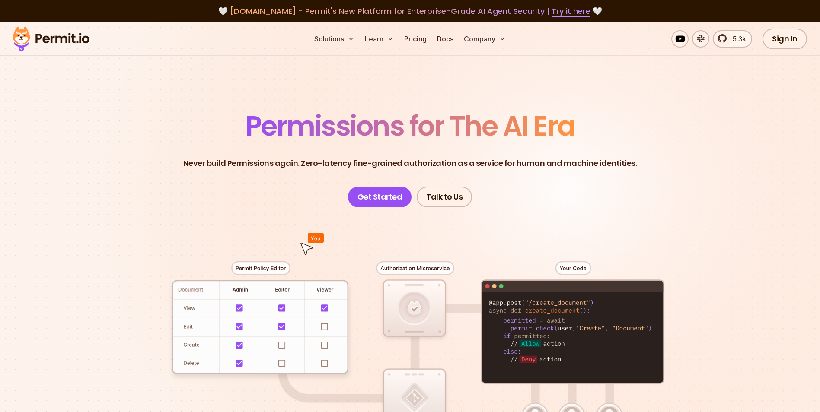 This screenshot has width=820, height=412. What do you see at coordinates (415, 39) in the screenshot?
I see `a: Pricing` at bounding box center [415, 39].